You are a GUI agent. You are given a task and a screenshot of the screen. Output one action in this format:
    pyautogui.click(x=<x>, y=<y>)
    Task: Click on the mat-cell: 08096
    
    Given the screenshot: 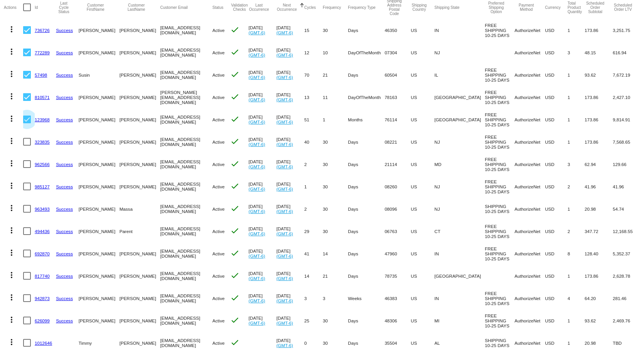 What is the action you would take?
    pyautogui.click(x=398, y=209)
    